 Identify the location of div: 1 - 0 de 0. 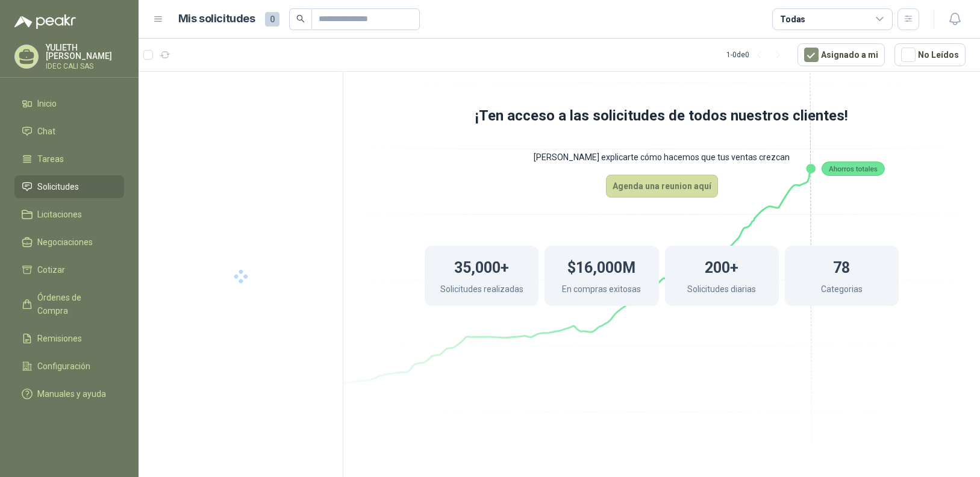
(758, 55).